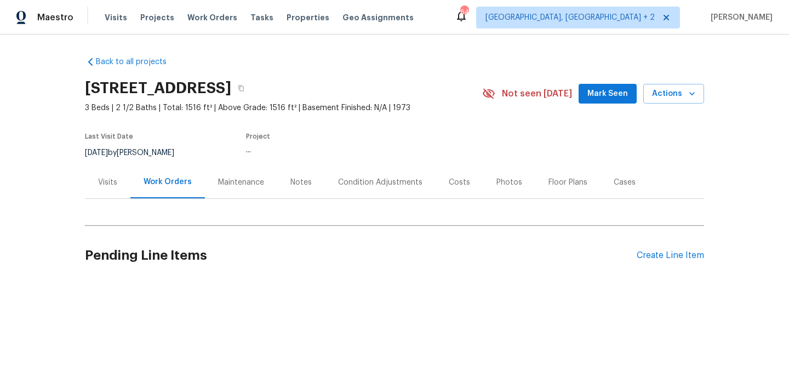 This screenshot has height=366, width=789. Describe the element at coordinates (137, 62) in the screenshot. I see `a: Back to all projects` at that location.